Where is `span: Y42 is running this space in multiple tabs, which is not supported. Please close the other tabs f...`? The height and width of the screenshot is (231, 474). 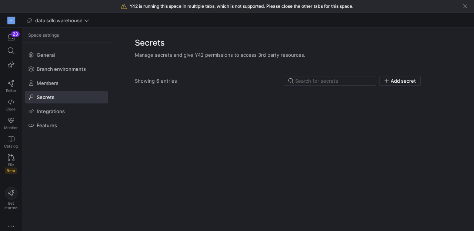 span: Y42 is running this space in multiple tabs, which is not supported. Please close the other tabs f... is located at coordinates (242, 6).